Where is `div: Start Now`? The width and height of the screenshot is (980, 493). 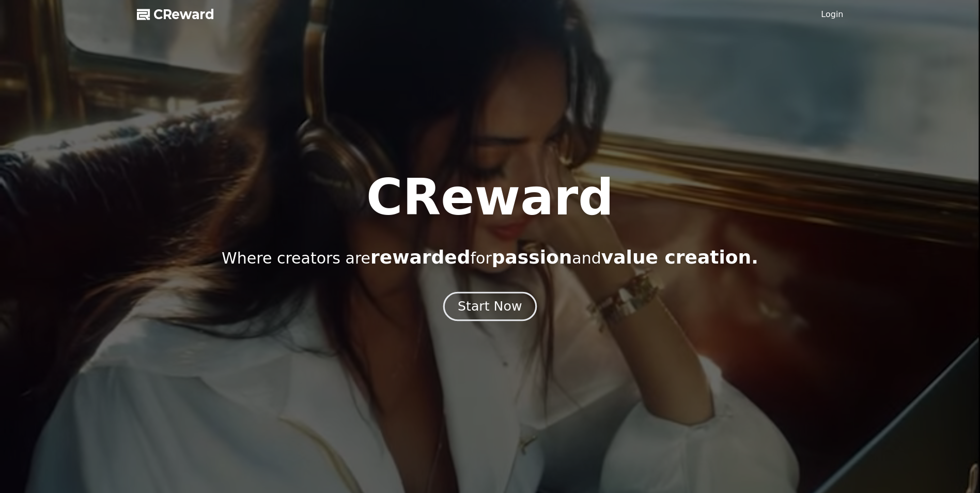
div: Start Now is located at coordinates (490, 307).